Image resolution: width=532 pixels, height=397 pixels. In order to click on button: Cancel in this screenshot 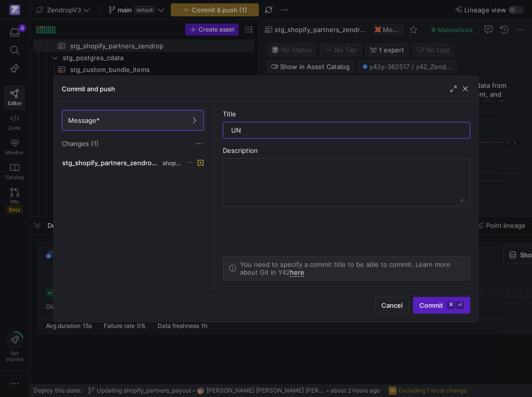, I will do `click(392, 305)`.